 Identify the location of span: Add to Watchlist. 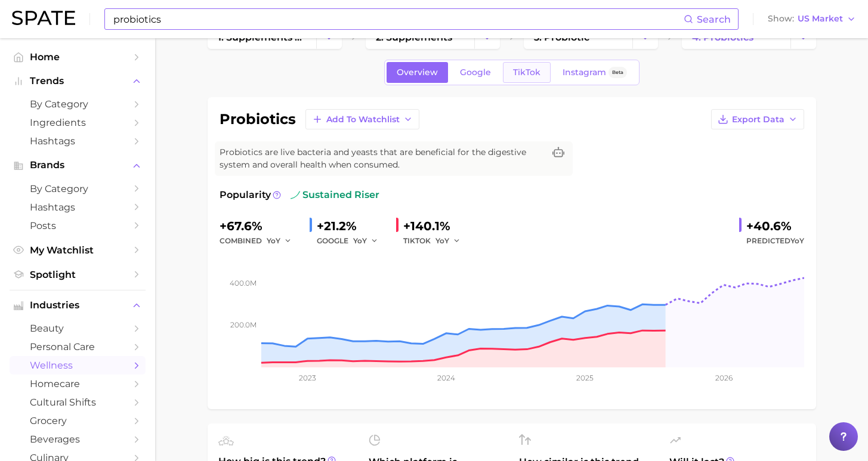
(363, 120).